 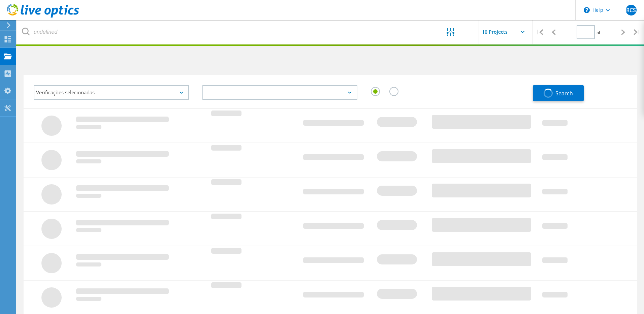 I want to click on span: Search, so click(x=564, y=93).